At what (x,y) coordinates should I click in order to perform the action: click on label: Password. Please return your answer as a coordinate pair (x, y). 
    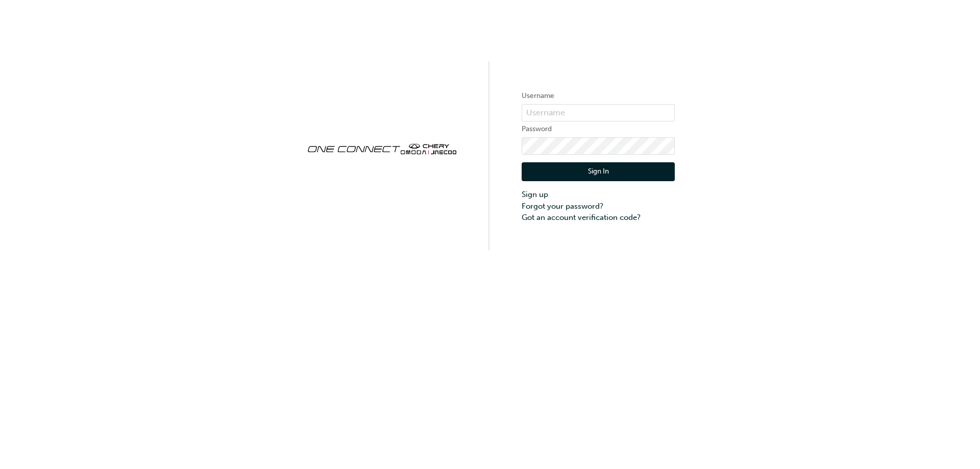
    Looking at the image, I should click on (598, 129).